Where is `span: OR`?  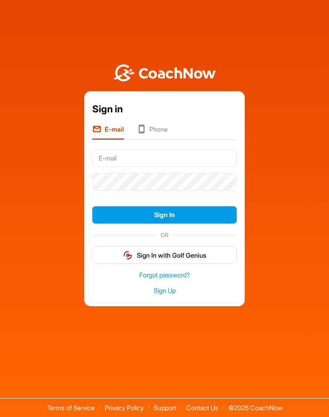
span: OR is located at coordinates (165, 235).